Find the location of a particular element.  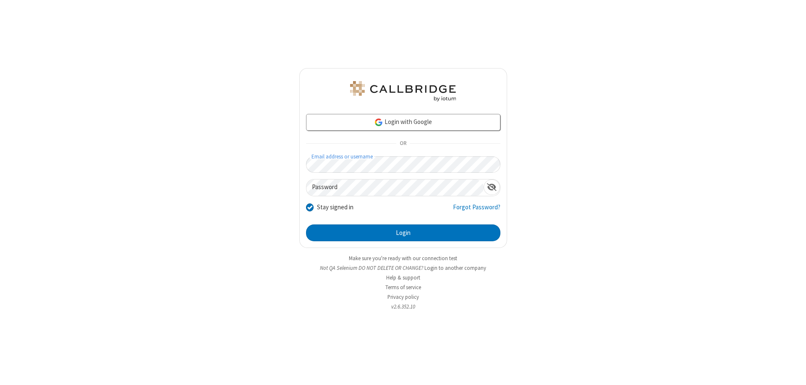

img: QA Selenium DO NOT DELETE OR CHANGE is located at coordinates (403, 91).